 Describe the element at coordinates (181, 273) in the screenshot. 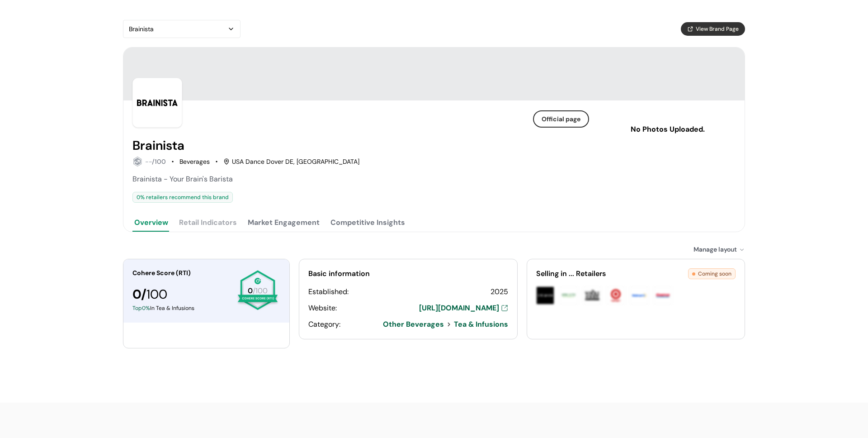

I see `div: Cohere Score (RTI)` at that location.